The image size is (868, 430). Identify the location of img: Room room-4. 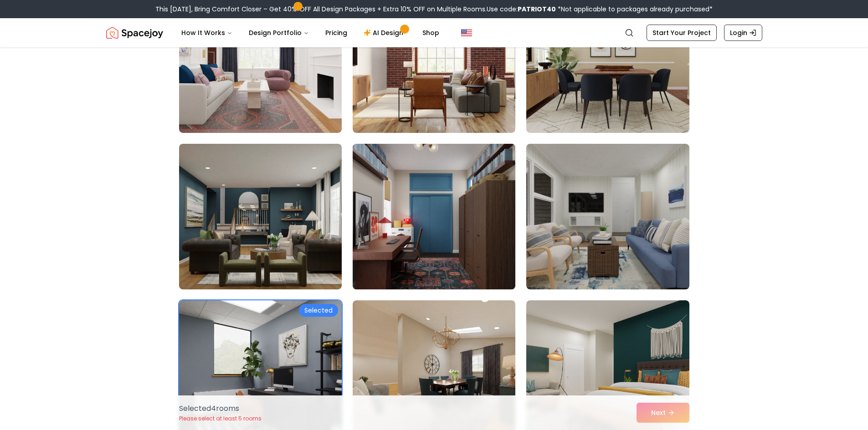
(260, 217).